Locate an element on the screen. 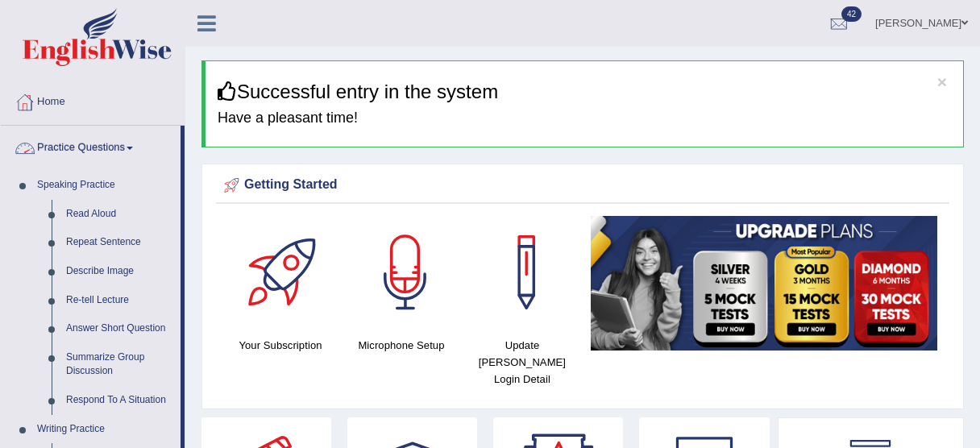 Image resolution: width=980 pixels, height=448 pixels. img: small5.jpg is located at coordinates (765, 283).